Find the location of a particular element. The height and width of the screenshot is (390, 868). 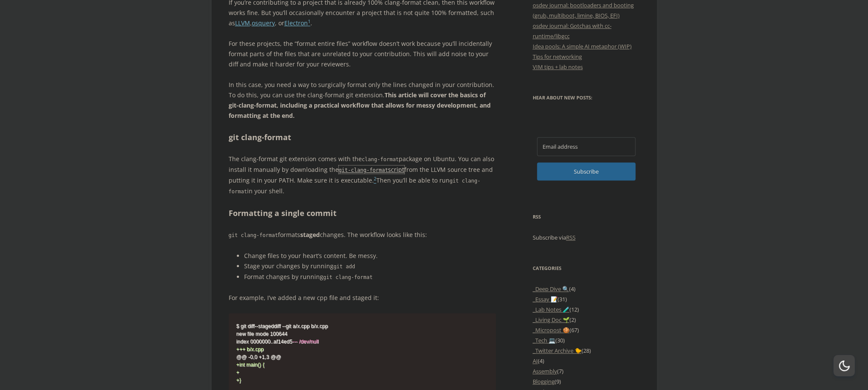

p: The clang-format git extension comes with the package on Ubuntu. You can also install it manually... is located at coordinates (362, 175).